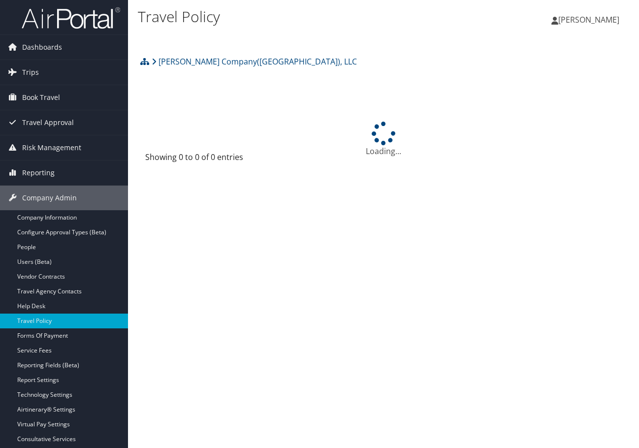 The width and height of the screenshot is (639, 448). Describe the element at coordinates (41, 97) in the screenshot. I see `span: Book Travel` at that location.